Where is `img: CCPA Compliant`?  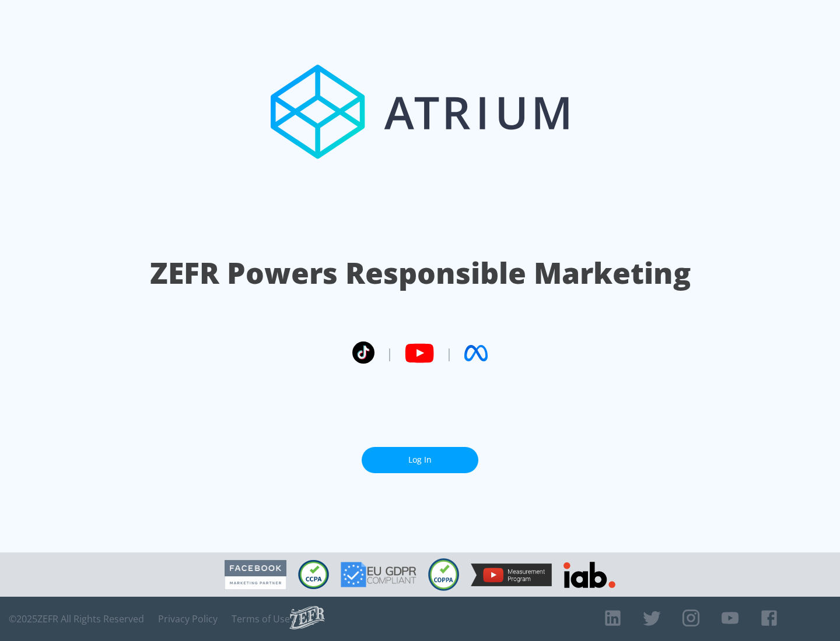
img: CCPA Compliant is located at coordinates (314, 575).